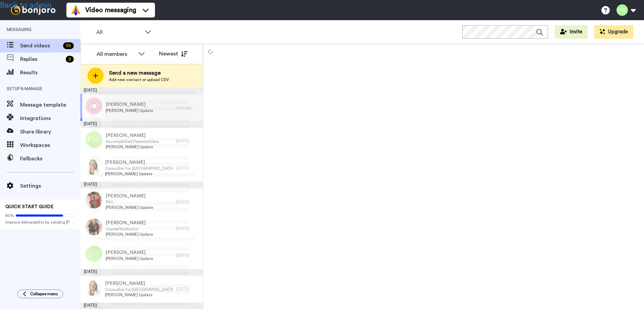 Image resolution: width=644 pixels, height=309 pixels. Describe the element at coordinates (129, 202) in the screenshot. I see `span: PAC` at that location.